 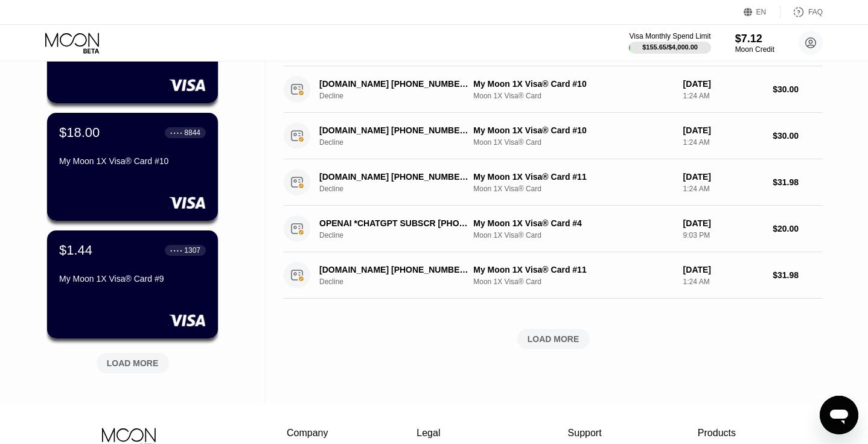 I want to click on div: Visa Monthly Spend Limit, so click(x=670, y=36).